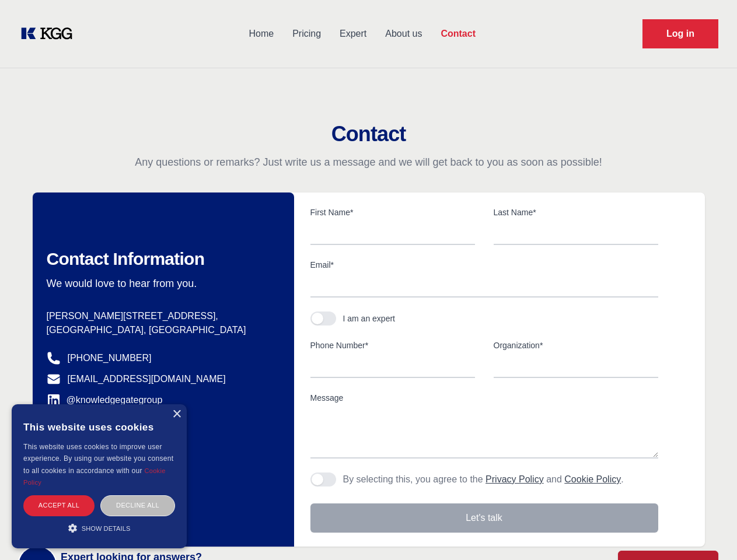  What do you see at coordinates (176, 414) in the screenshot?
I see `div: Close` at bounding box center [176, 414].